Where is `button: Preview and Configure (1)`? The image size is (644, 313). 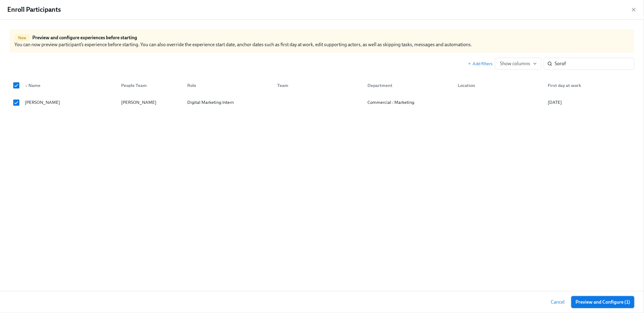
button: Preview and Configure (1) is located at coordinates (603, 302).